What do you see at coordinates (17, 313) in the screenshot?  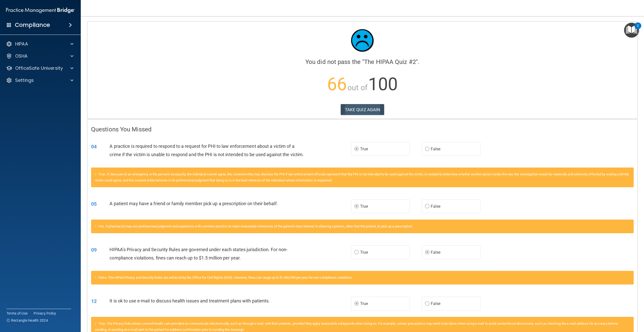 I see `a: Terms of Use` at bounding box center [17, 313].